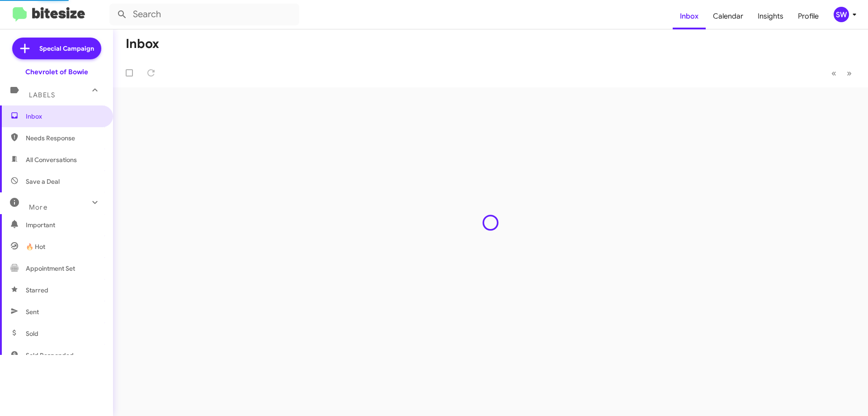 This screenshot has height=416, width=868. I want to click on span: Important, so click(64, 225).